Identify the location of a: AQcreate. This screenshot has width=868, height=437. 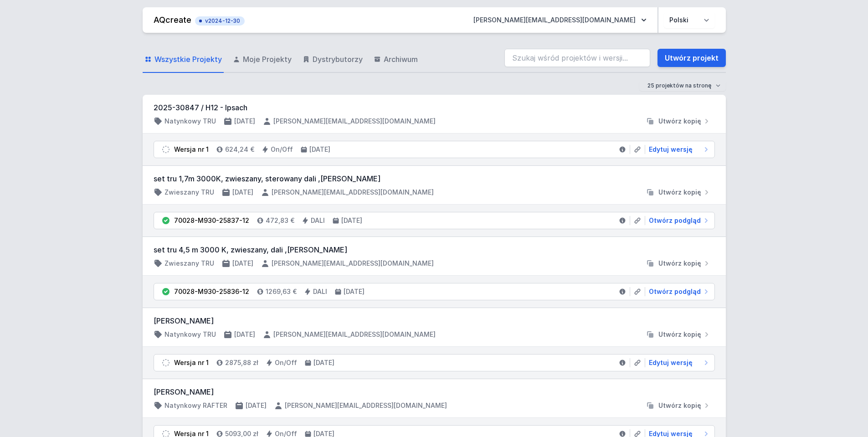
(172, 20).